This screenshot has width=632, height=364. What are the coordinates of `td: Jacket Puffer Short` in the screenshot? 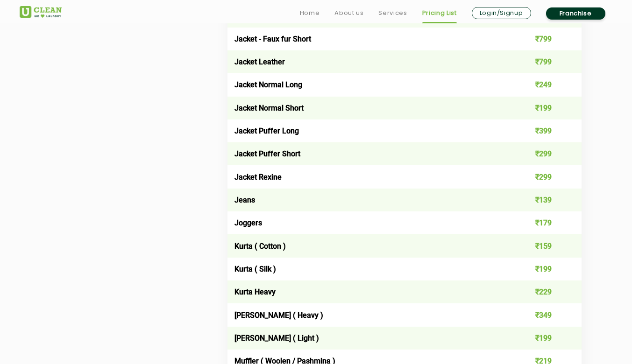 It's located at (369, 153).